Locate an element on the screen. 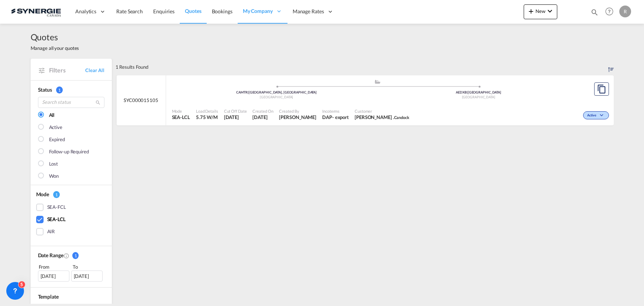 This screenshot has height=306, width=644. button: Copy Quote is located at coordinates (601, 89).